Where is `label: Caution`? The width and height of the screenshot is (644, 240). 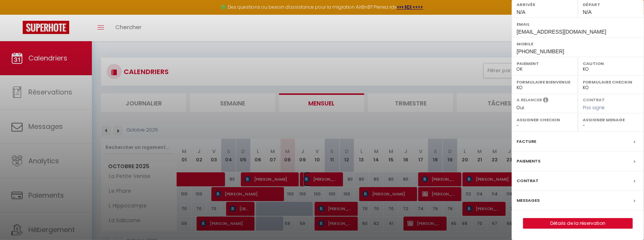
label: Caution is located at coordinates (611, 64).